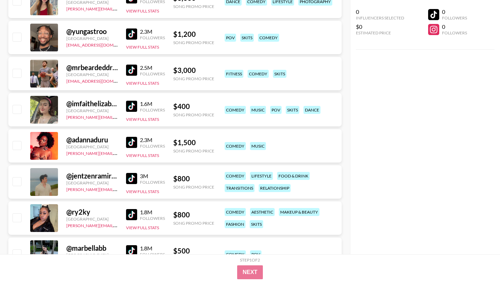  Describe the element at coordinates (262, 212) in the screenshot. I see `div: aesthetic` at that location.